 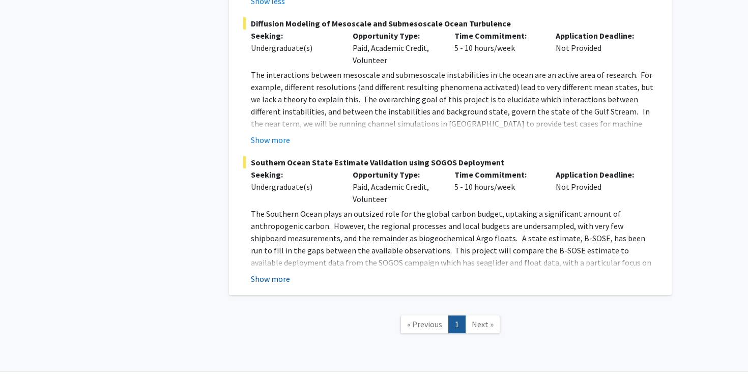 What do you see at coordinates (482, 324) in the screenshot?
I see `a: Next Page` at bounding box center [482, 324].